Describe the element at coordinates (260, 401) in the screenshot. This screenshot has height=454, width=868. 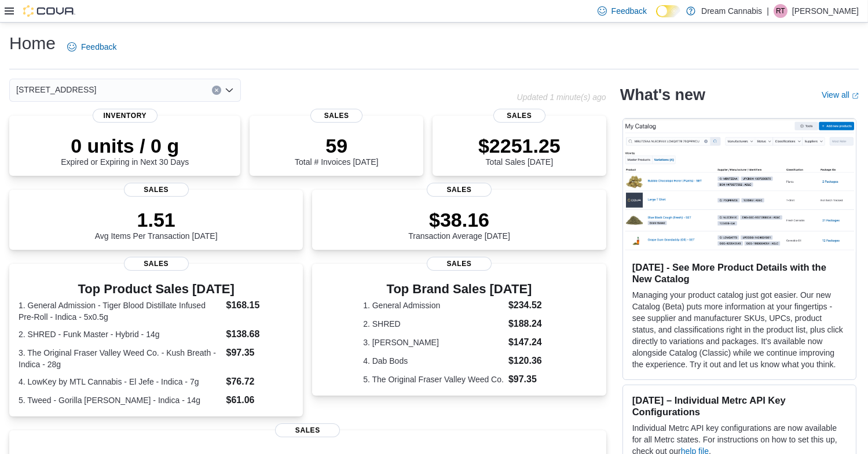
I see `dd: $61.06` at that location.